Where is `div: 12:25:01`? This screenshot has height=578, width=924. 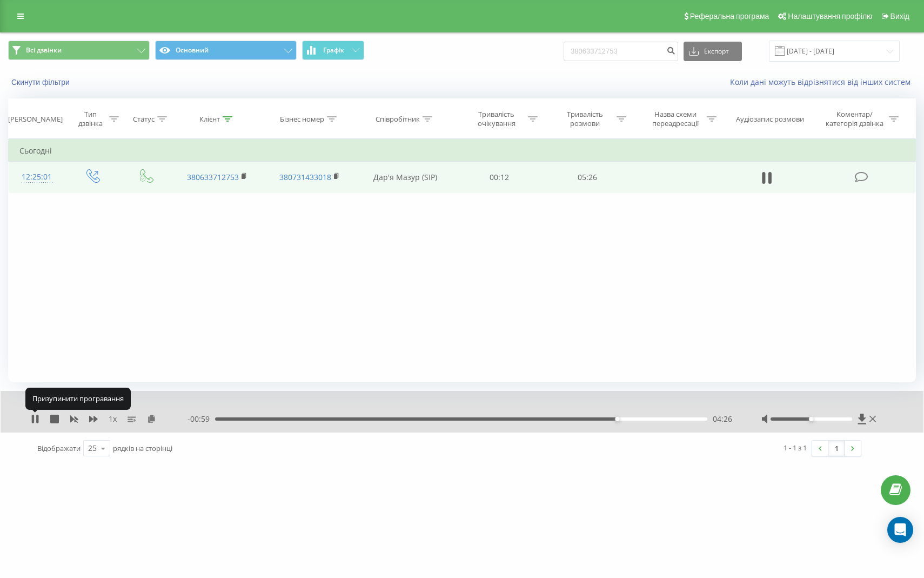 div: 12:25:01 is located at coordinates (37, 177).